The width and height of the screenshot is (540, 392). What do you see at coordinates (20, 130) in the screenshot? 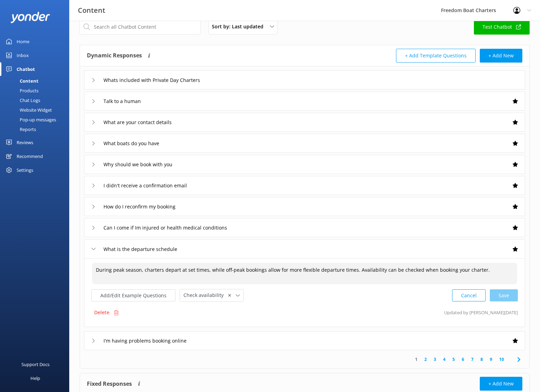
I see `div: Reports` at bounding box center [20, 130].